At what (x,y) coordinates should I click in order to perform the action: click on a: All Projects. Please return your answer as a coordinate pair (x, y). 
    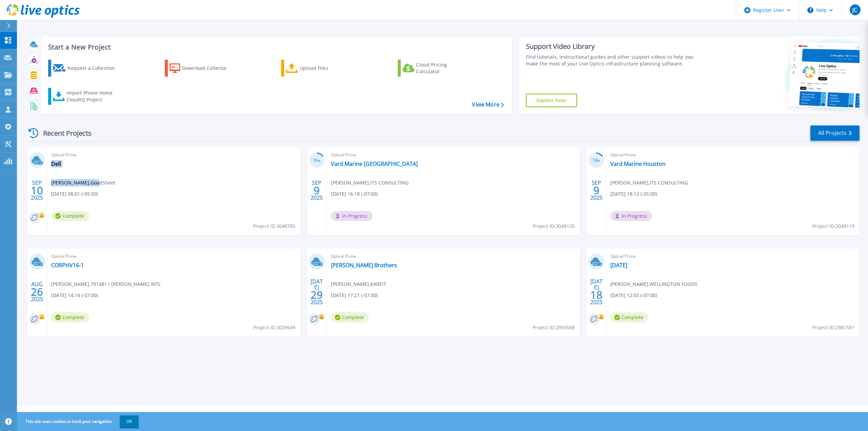
    Looking at the image, I should click on (834, 133).